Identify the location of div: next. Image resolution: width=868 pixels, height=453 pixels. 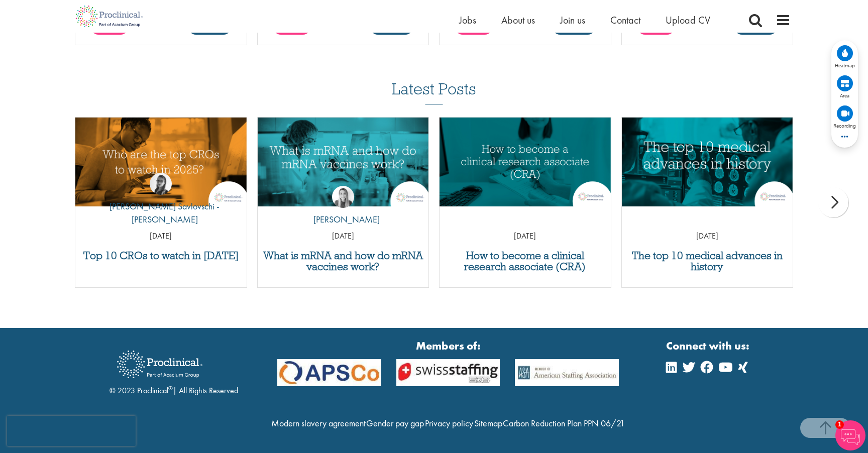
(833, 202).